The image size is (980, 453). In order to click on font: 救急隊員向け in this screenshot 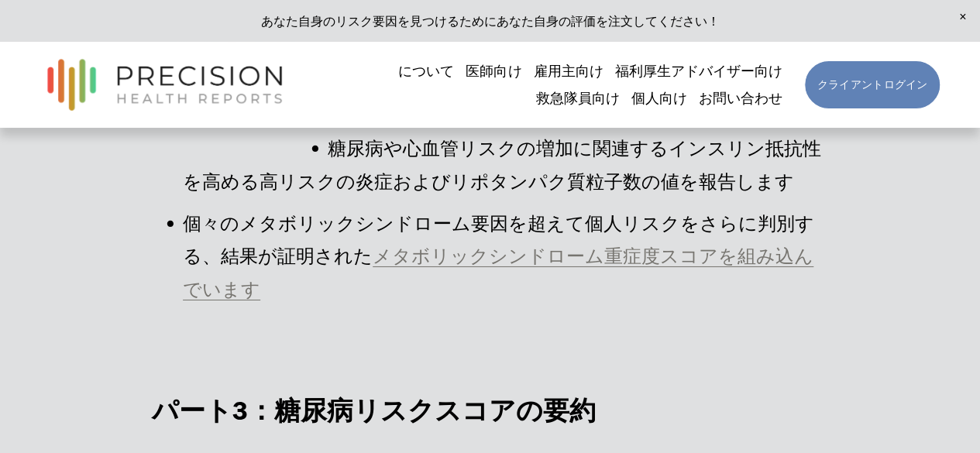, I will do `click(577, 97)`.